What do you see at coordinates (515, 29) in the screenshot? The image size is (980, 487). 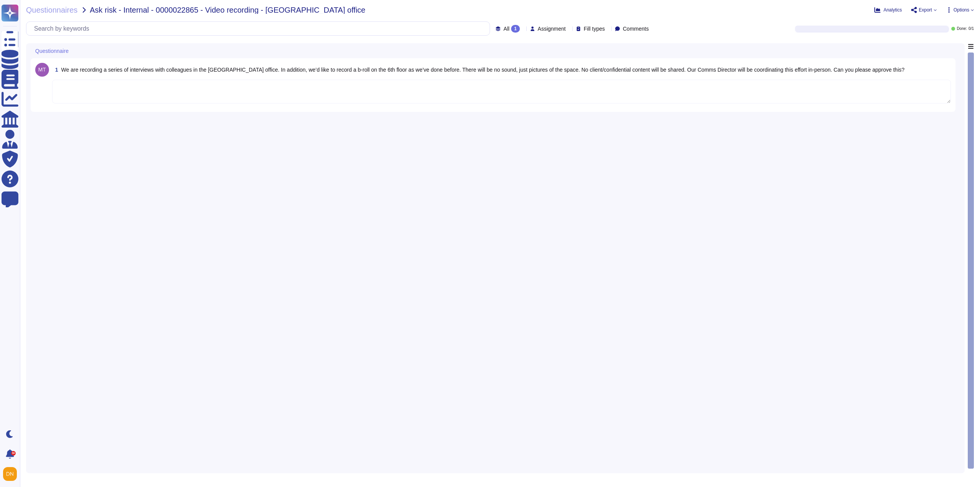 I see `div: 1` at bounding box center [515, 29].